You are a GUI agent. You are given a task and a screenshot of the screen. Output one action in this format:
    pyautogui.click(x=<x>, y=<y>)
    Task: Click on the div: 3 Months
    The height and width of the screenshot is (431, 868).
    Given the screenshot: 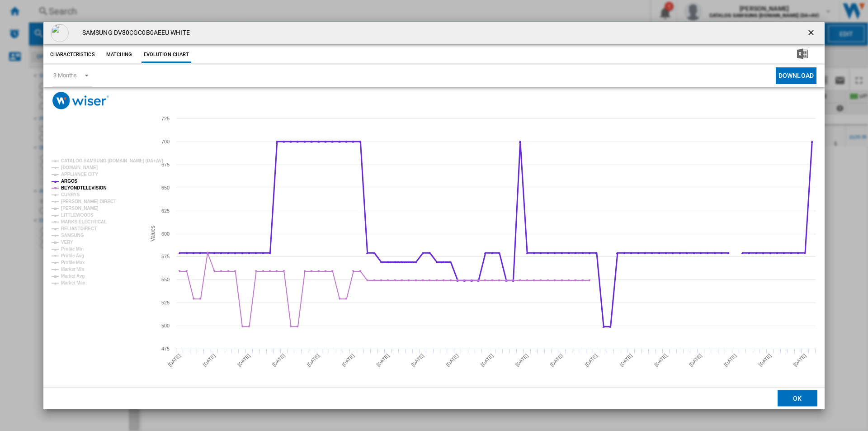 What is the action you would take?
    pyautogui.click(x=65, y=75)
    